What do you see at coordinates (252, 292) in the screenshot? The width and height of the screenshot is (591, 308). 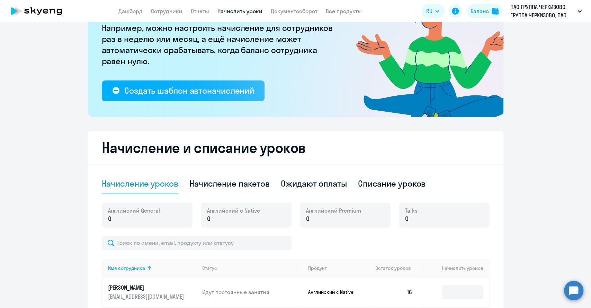 I see `p: Идут постоянные занятия` at bounding box center [252, 292].